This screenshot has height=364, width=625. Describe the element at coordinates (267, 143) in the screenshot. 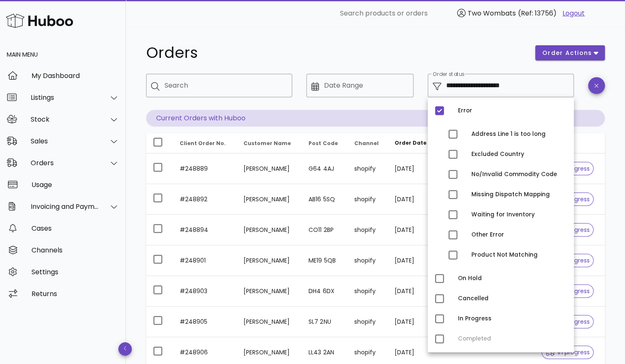

I see `span: Customer Name` at that location.